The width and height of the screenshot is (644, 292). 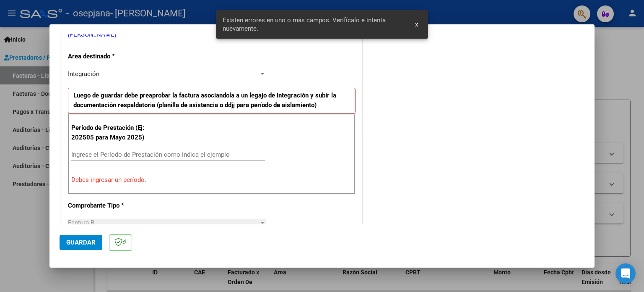 What do you see at coordinates (81, 223) in the screenshot?
I see `span: Factura B` at bounding box center [81, 223].